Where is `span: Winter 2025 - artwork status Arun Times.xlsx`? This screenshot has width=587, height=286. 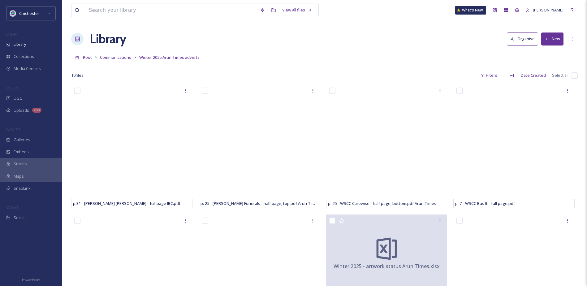
span: Winter 2025 - artwork status Arun Times.xlsx is located at coordinates (387, 266).